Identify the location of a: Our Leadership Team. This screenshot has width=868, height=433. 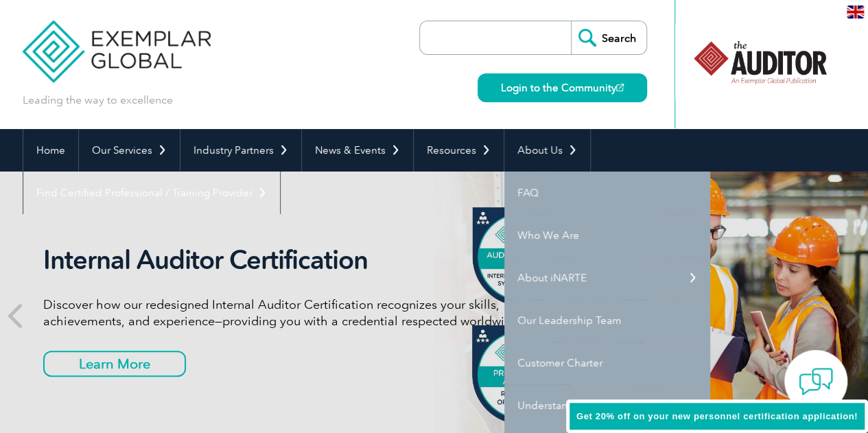
(607, 320).